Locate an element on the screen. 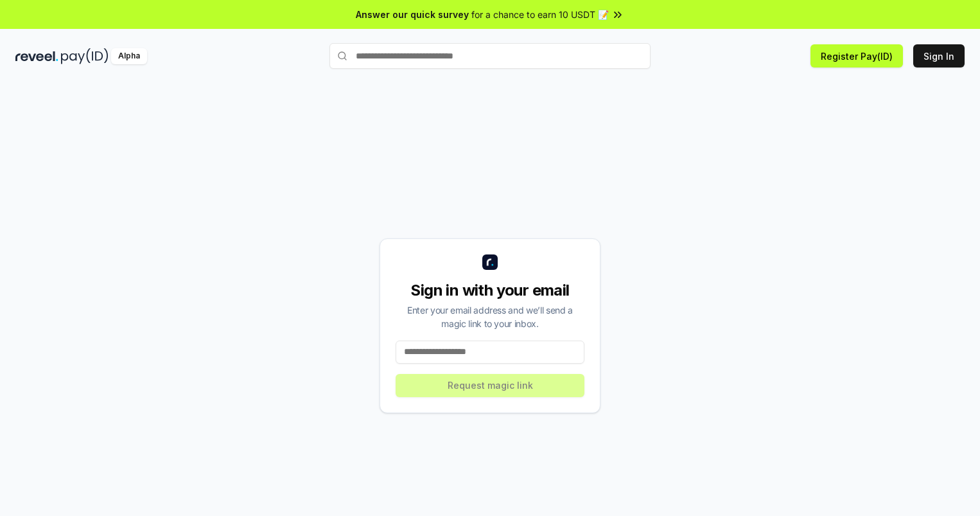 The width and height of the screenshot is (980, 516). button: Sign In is located at coordinates (939, 56).